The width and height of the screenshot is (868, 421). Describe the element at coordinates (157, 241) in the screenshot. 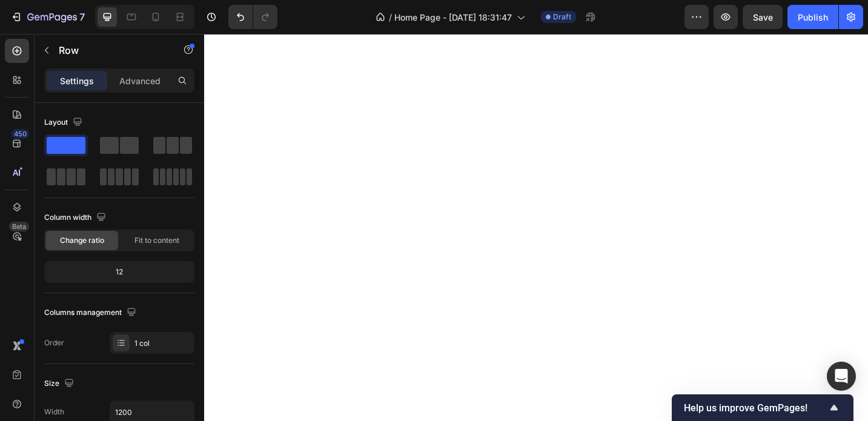

I see `span: Fit to content` at that location.